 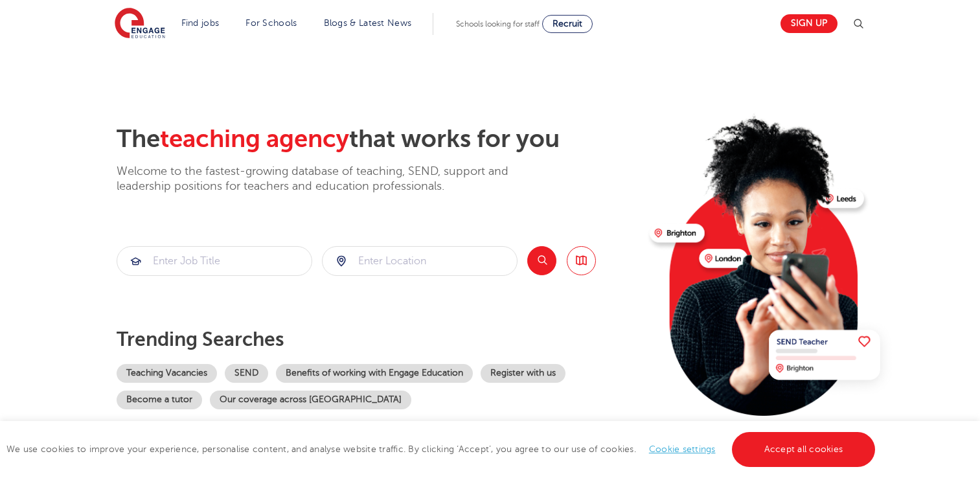 What do you see at coordinates (442, 449) in the screenshot?
I see `span: We use cookies to improve your experience, personalise content, and analyse website traffic. By c...` at bounding box center [442, 449].